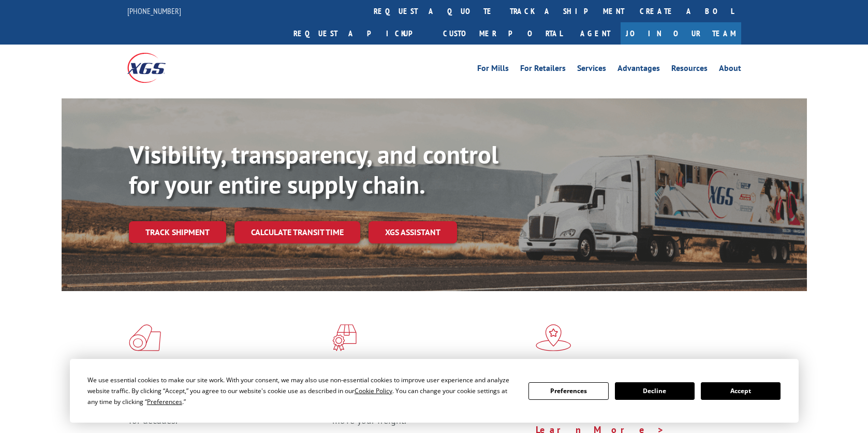  What do you see at coordinates (344, 338) in the screenshot?
I see `img: xgs-icon-focused-on-flooring-red` at bounding box center [344, 338].